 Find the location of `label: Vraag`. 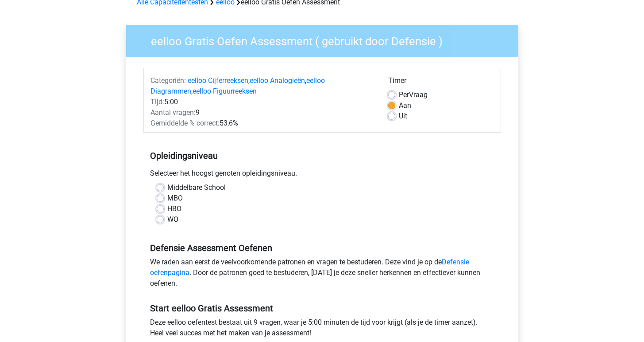

label: Vraag is located at coordinates (413, 95).